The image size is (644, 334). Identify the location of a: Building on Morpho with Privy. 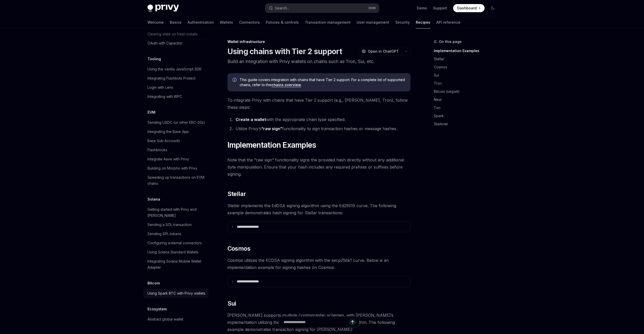
(176, 168).